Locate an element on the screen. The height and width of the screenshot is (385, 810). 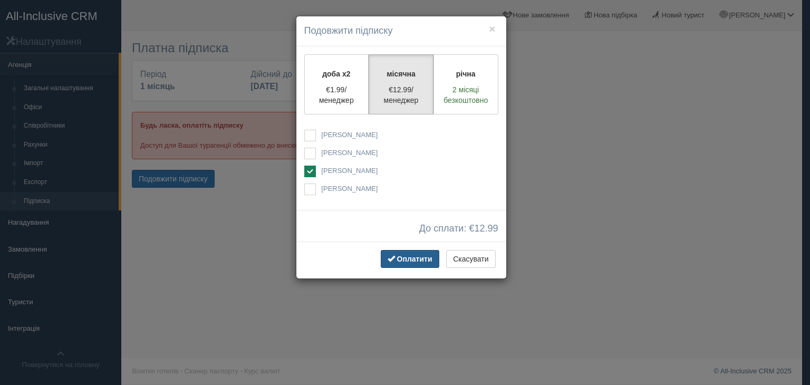
p: місячна is located at coordinates (401, 74).